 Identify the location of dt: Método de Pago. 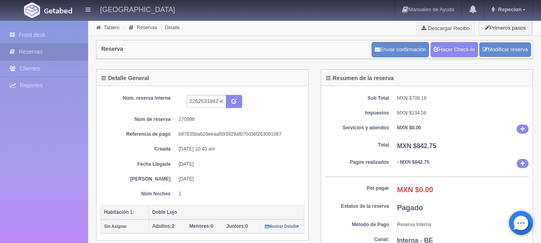
(357, 225).